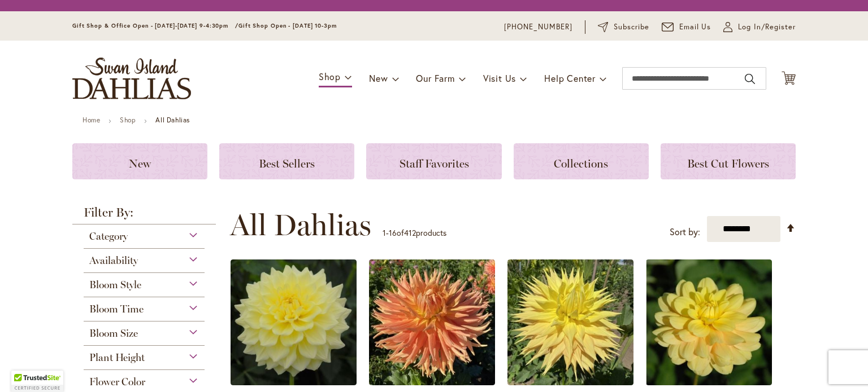 This screenshot has height=392, width=868. What do you see at coordinates (581, 161) in the screenshot?
I see `a: Collections` at bounding box center [581, 161].